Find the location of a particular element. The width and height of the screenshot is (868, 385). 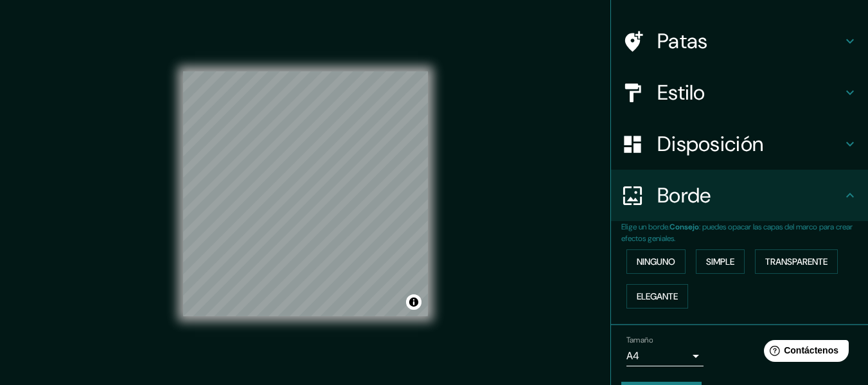

font: Elegante is located at coordinates (657, 296).